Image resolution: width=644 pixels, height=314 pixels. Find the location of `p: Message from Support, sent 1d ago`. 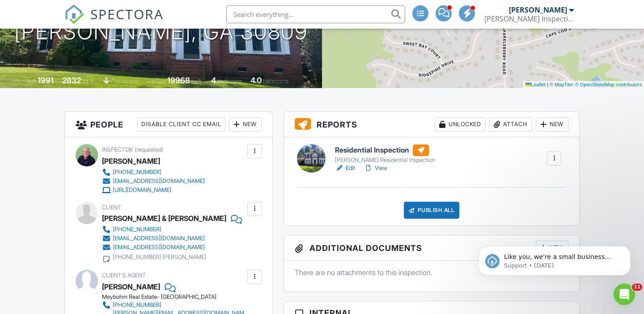

p: Message from Support, sent 1d ago is located at coordinates (97, 39).